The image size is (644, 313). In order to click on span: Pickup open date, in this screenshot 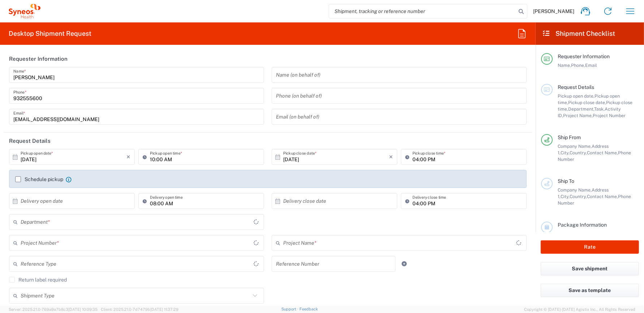, I will do `click(576, 96)`.